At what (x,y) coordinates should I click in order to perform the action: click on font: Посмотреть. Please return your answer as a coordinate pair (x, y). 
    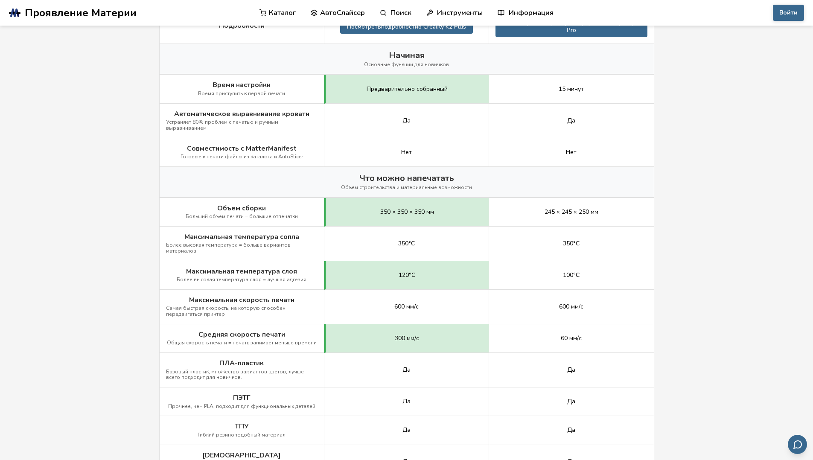
    Looking at the image, I should click on (364, 26).